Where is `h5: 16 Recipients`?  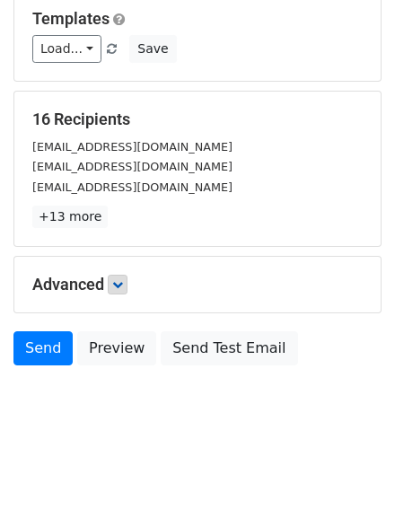
h5: 16 Recipients is located at coordinates (197, 119).